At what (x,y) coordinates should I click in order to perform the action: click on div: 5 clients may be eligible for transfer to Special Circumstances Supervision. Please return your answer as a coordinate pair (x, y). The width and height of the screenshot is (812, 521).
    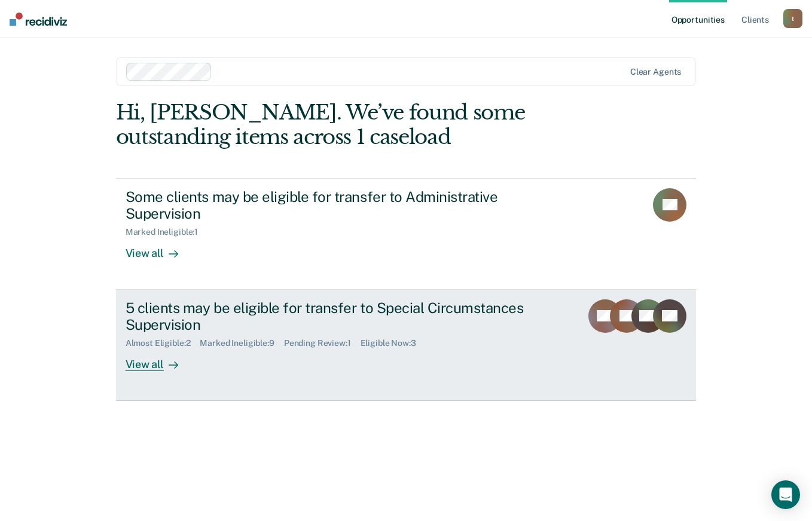
    Looking at the image, I should click on (336, 317).